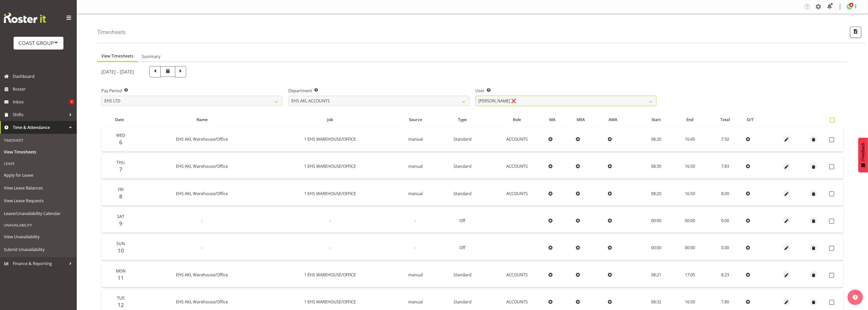 This screenshot has height=310, width=868. Describe the element at coordinates (38, 201) in the screenshot. I see `a: View Leave Requests` at that location.